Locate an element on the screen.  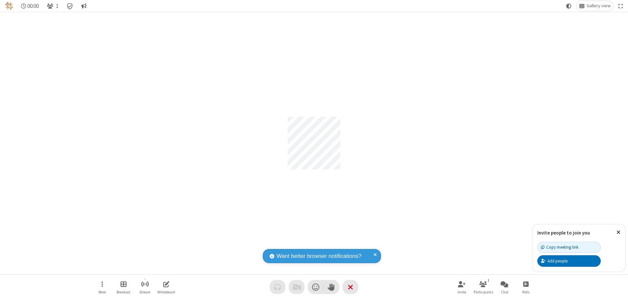
label: Invite people to join you is located at coordinates (564, 232).